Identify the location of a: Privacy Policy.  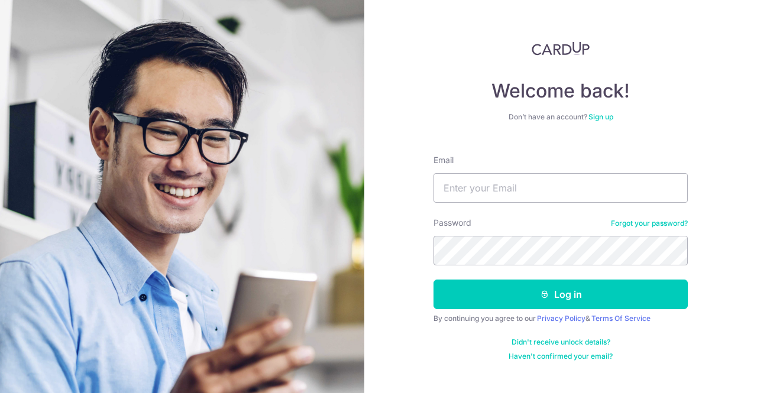
(561, 318).